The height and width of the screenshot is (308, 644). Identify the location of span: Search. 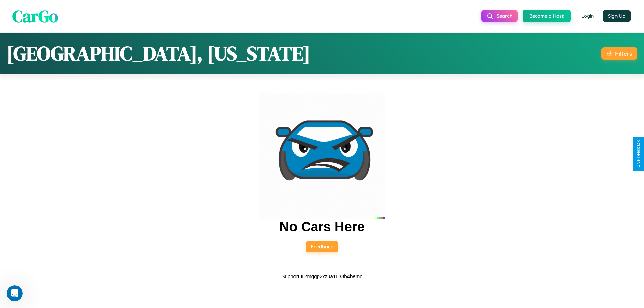
(505, 16).